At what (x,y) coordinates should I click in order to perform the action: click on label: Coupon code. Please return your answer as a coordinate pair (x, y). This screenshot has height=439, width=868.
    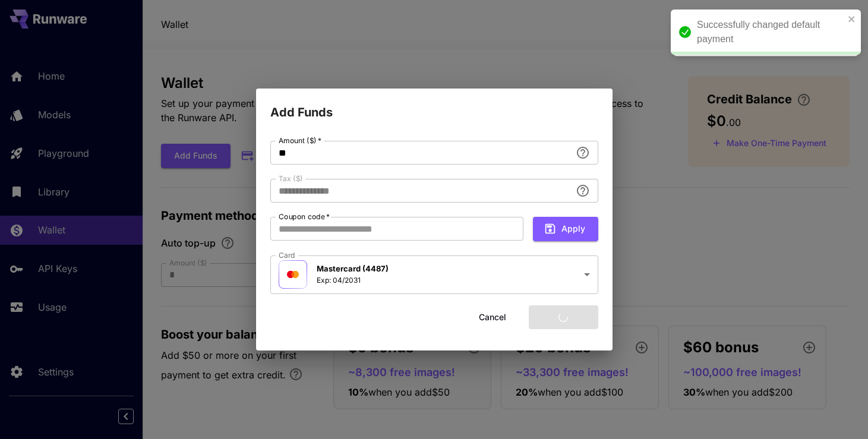
    Looking at the image, I should click on (304, 216).